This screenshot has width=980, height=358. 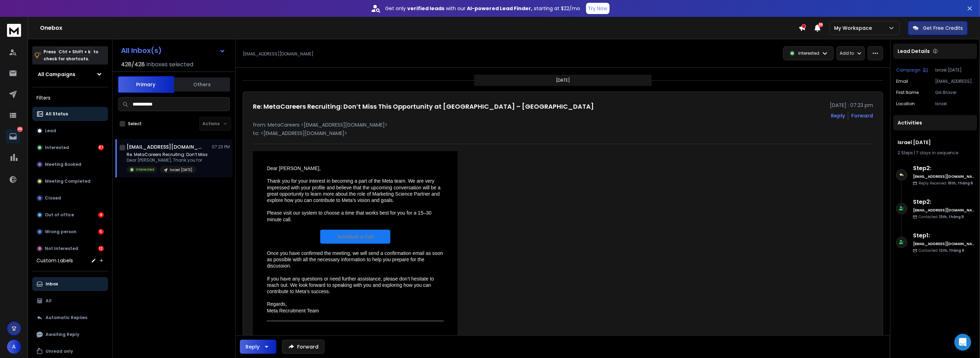 I want to click on p: Campaign, so click(x=908, y=70).